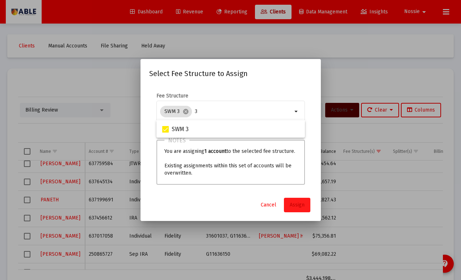 Image resolution: width=461 pixels, height=280 pixels. I want to click on div: You are assigning to the selected fee structure. Existing assignments within this set of accounts..., so click(231, 162).